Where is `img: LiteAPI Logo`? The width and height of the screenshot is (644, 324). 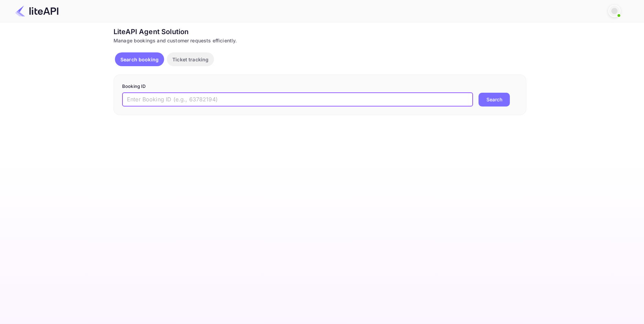
img: LiteAPI Logo is located at coordinates (37, 11).